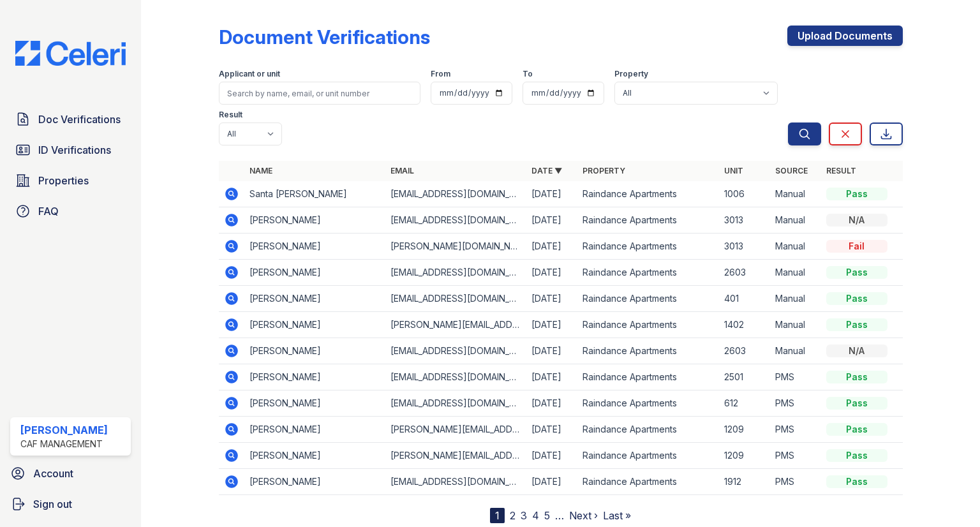 The width and height of the screenshot is (980, 527). Describe the element at coordinates (617, 516) in the screenshot. I see `a: Last »` at that location.